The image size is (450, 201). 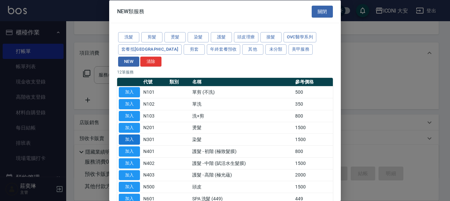 What do you see at coordinates (155, 128) in the screenshot?
I see `td: N201` at bounding box center [155, 128].